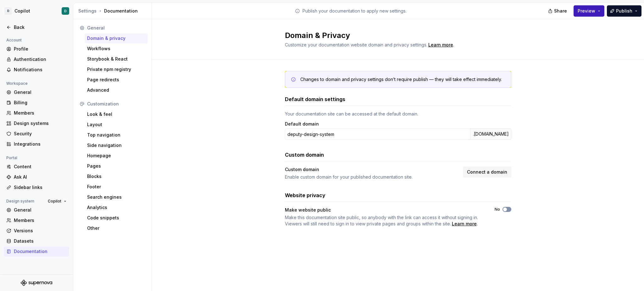 The width and height of the screenshot is (644, 291). Describe the element at coordinates (12, 158) in the screenshot. I see `div: Portal` at that location.